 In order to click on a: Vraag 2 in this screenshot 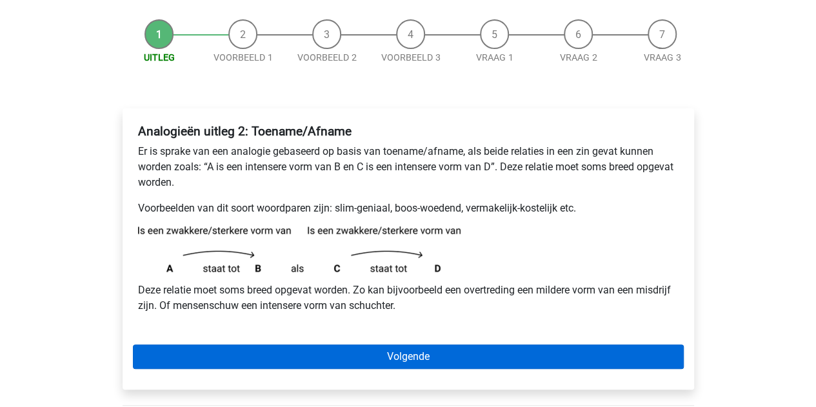, I will do `click(578, 57)`.